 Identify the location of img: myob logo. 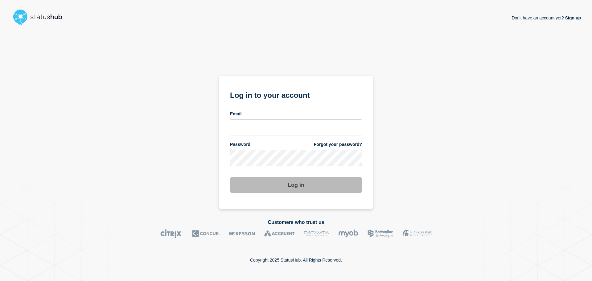
(348, 234).